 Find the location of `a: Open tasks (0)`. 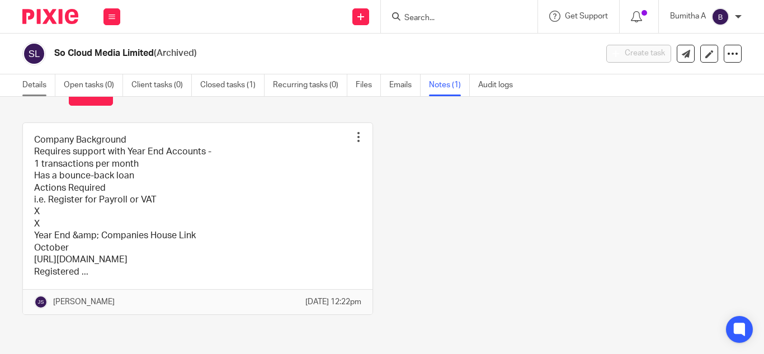

a: Open tasks (0) is located at coordinates (93, 85).